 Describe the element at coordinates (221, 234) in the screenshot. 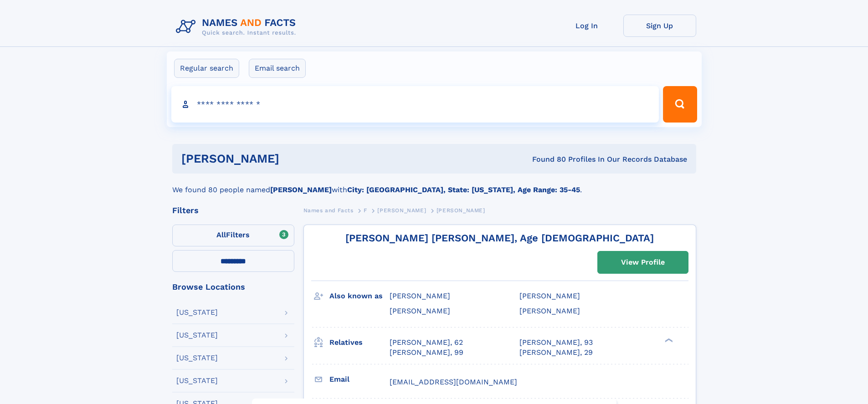

I see `span: All` at that location.